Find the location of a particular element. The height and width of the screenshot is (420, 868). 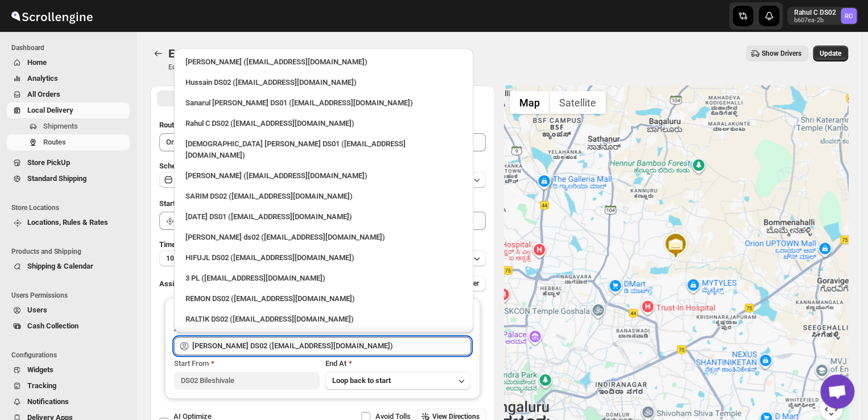

button: Home is located at coordinates (68, 63).